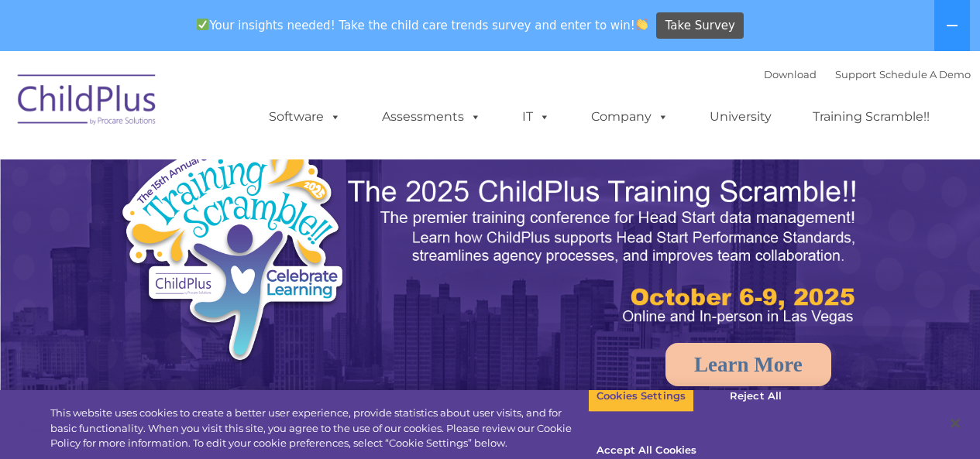 The height and width of the screenshot is (459, 980). Describe the element at coordinates (319, 429) in the screenshot. I see `div: This website uses cookies to create a better user experience, provide statistics about user visit...` at that location.